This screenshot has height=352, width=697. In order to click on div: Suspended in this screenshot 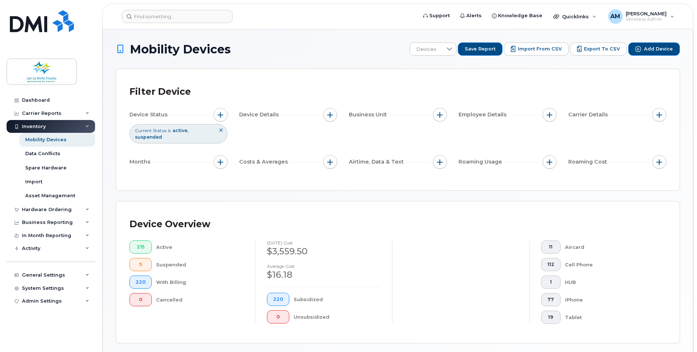, I will do `click(200, 264)`.